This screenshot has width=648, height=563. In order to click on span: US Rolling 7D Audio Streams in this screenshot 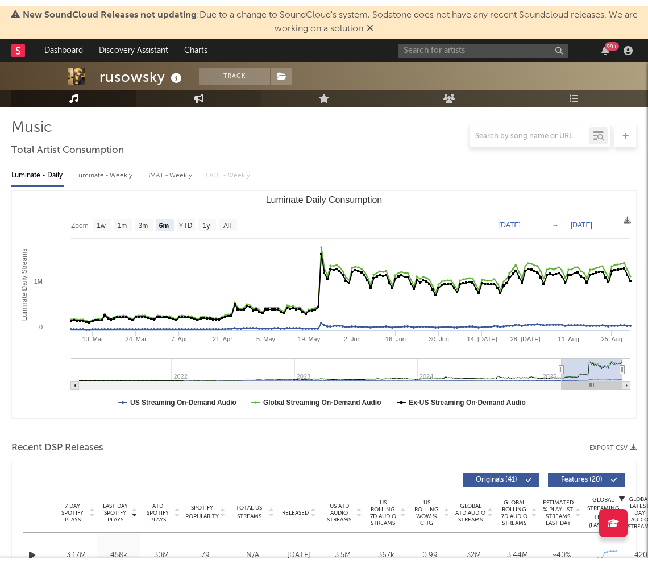, I will do `click(383, 507)`.